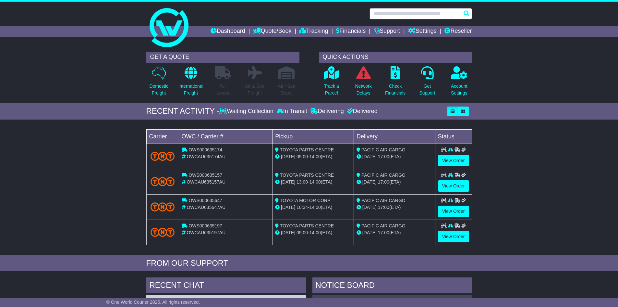  What do you see at coordinates (183, 111) in the screenshot?
I see `div: RECENT ACTIVITY -` at bounding box center [183, 111].